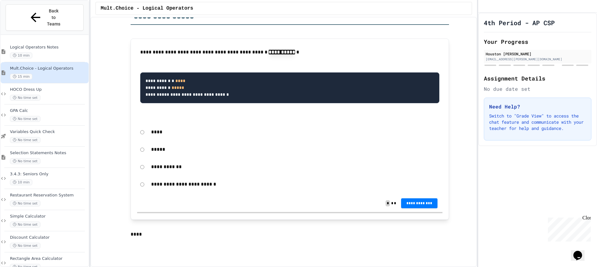 The width and height of the screenshot is (597, 267). Describe the element at coordinates (21, 77) in the screenshot. I see `span: 15 min` at that location.